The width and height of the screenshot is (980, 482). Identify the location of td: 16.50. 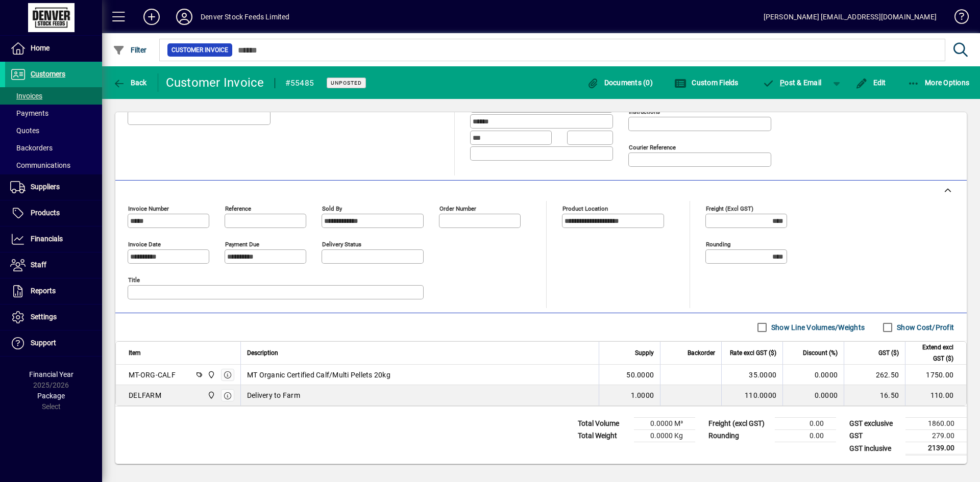
(875, 396).